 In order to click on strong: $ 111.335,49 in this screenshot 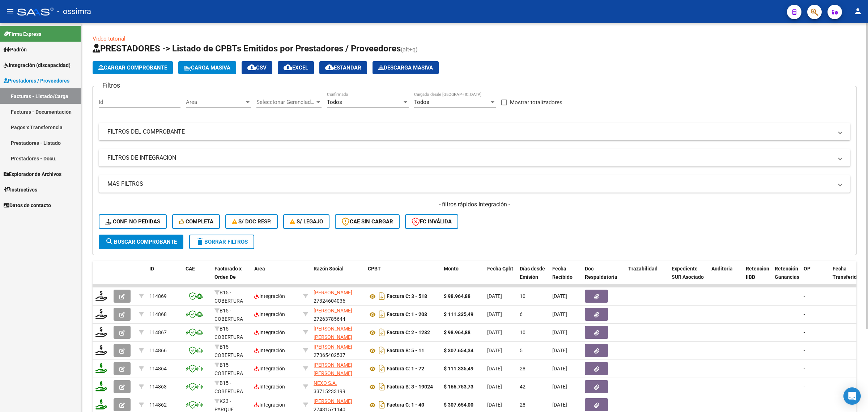, I will do `click(459, 369)`.